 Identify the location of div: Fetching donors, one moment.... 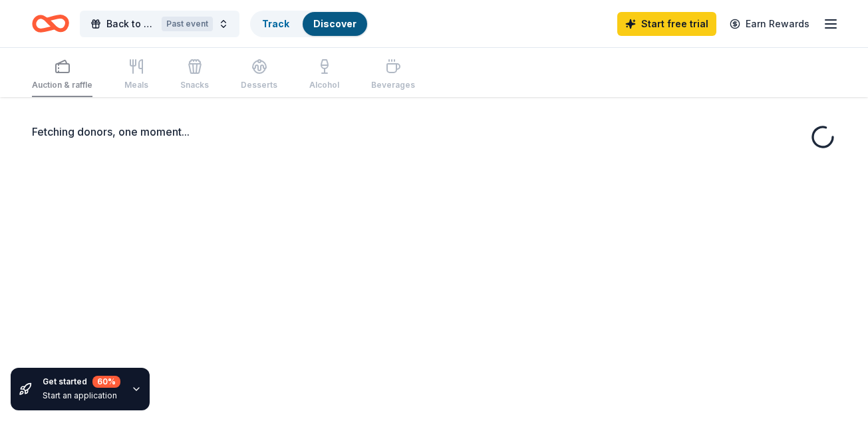
(434, 132).